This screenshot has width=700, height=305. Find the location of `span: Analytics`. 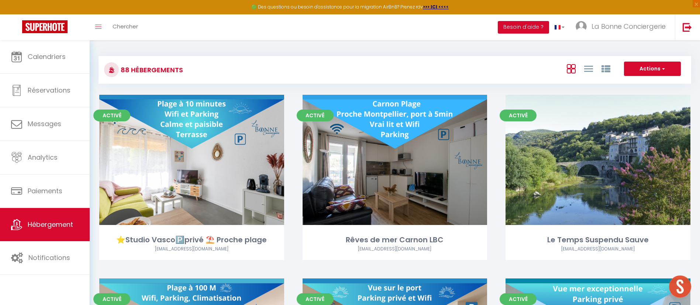

span: Analytics is located at coordinates (42, 157).